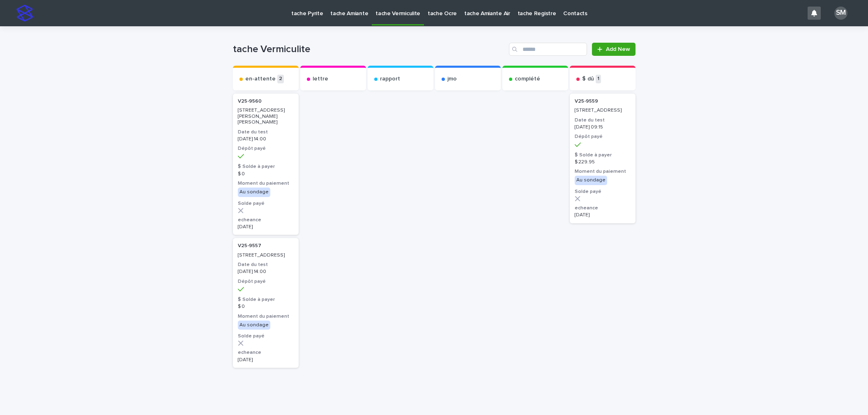  What do you see at coordinates (528, 79) in the screenshot?
I see `p: complété` at bounding box center [528, 79].